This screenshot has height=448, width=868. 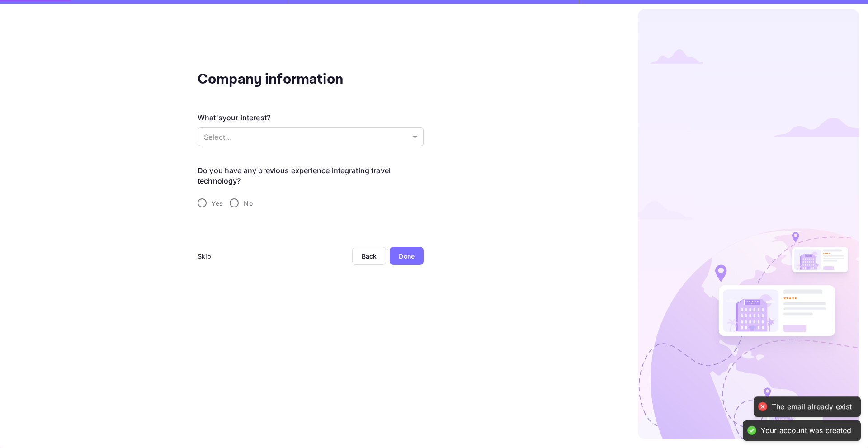 I want to click on div: Company information, so click(x=288, y=80).